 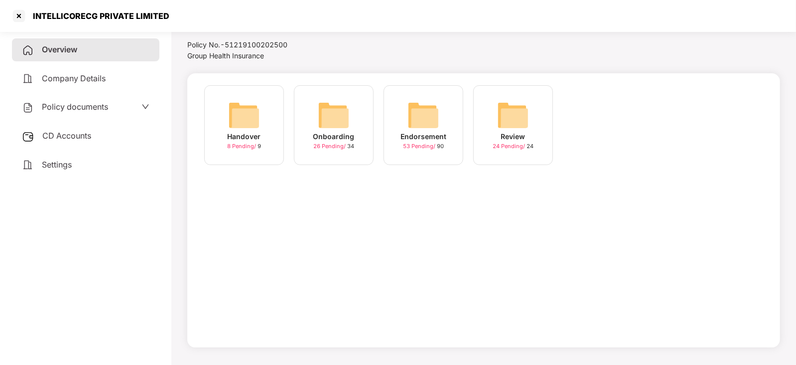 I want to click on span: Policy documents, so click(x=75, y=107).